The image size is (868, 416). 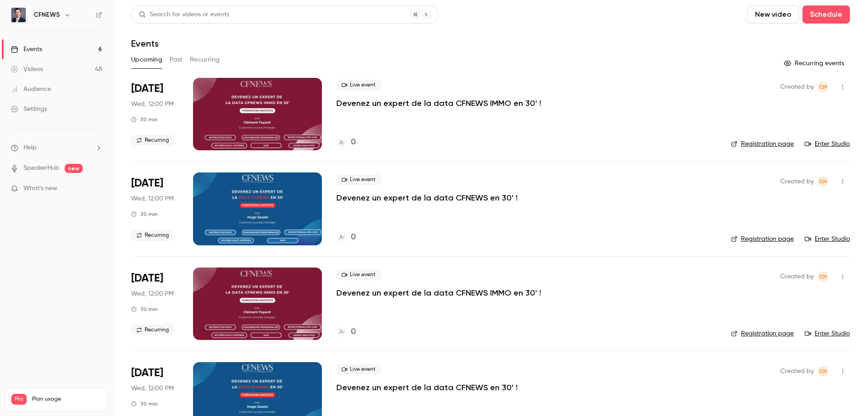 I want to click on button: New video, so click(x=773, y=14).